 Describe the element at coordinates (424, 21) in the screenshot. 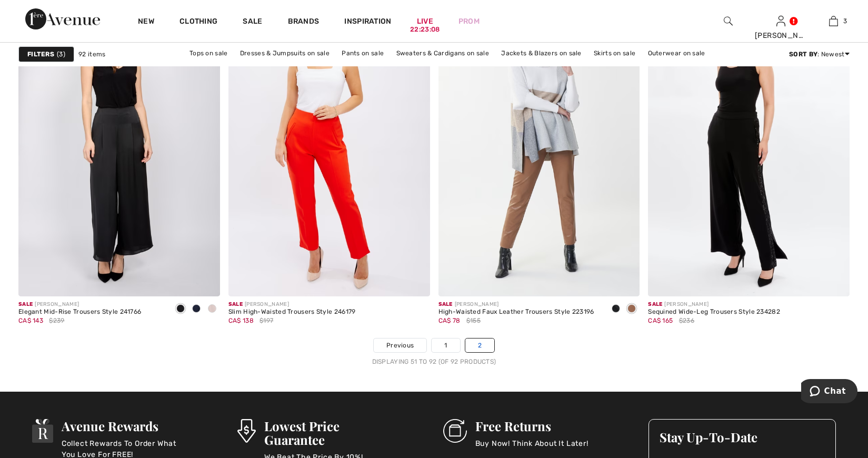

I see `a: Live22:23:08` at that location.